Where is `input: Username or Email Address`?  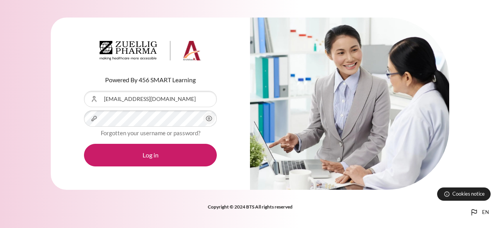
input: Username or Email Address is located at coordinates (150, 99).